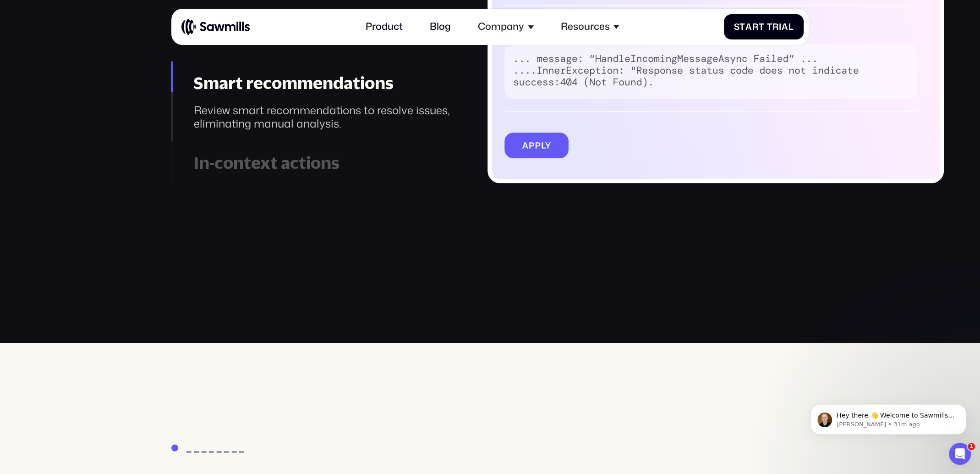 This screenshot has width=980, height=474. What do you see at coordinates (441, 27) in the screenshot?
I see `a: Blog` at bounding box center [441, 27].